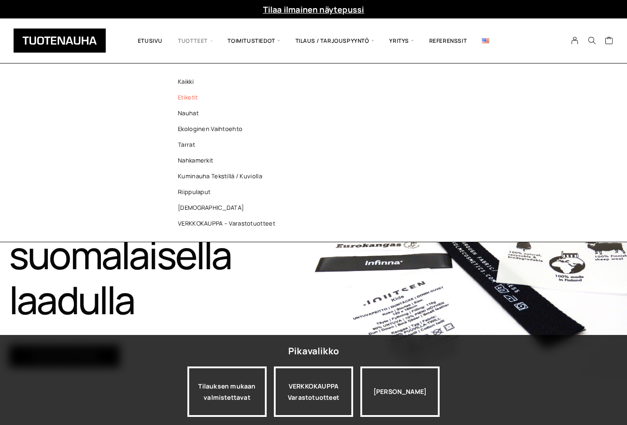 The width and height of the screenshot is (627, 425). Describe the element at coordinates (227, 392) in the screenshot. I see `a: Tilauksen mukaan valmistettavat` at that location.